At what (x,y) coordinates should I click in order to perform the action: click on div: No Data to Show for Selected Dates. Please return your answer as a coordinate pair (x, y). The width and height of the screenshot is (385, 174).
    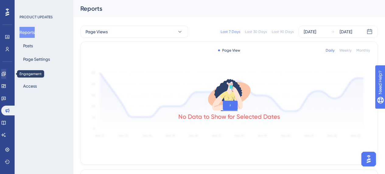
    Looking at the image, I should click on (229, 116).